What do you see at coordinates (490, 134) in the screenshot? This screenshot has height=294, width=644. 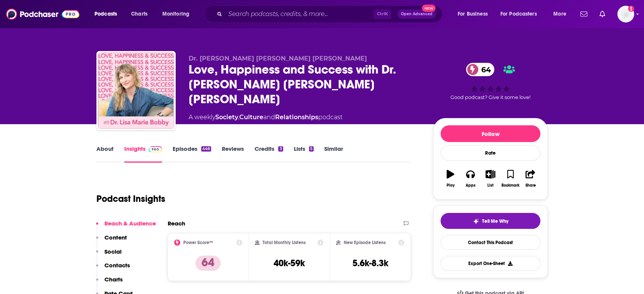 I see `button: Follow` at bounding box center [490, 134].